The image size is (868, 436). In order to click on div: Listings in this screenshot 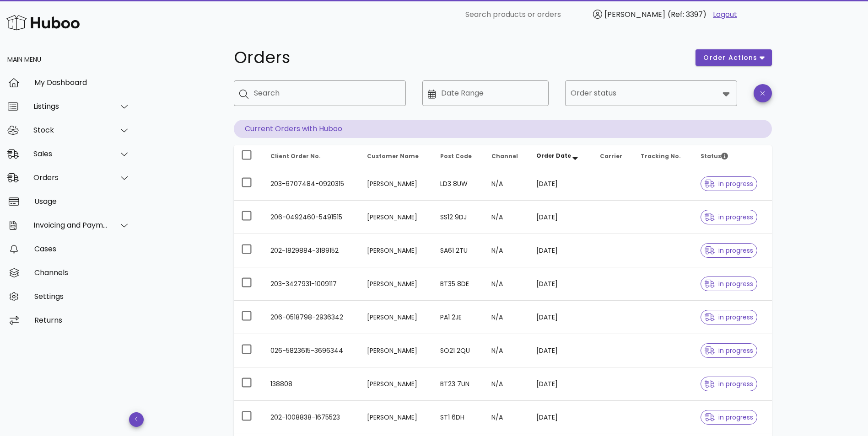, I will do `click(71, 106)`.